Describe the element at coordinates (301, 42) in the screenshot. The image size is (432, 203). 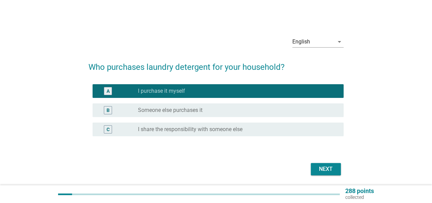
I see `div: English` at that location.